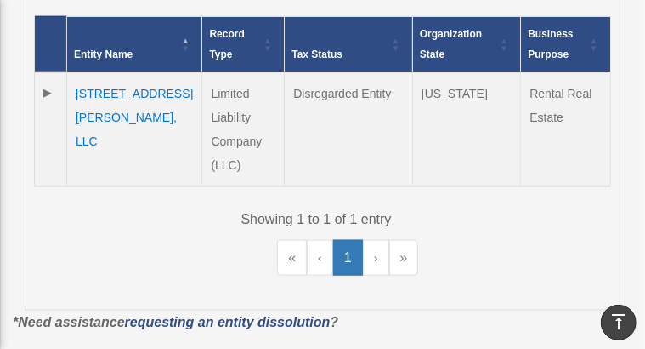  What do you see at coordinates (320, 258) in the screenshot?
I see `a: Previous` at bounding box center [320, 258].